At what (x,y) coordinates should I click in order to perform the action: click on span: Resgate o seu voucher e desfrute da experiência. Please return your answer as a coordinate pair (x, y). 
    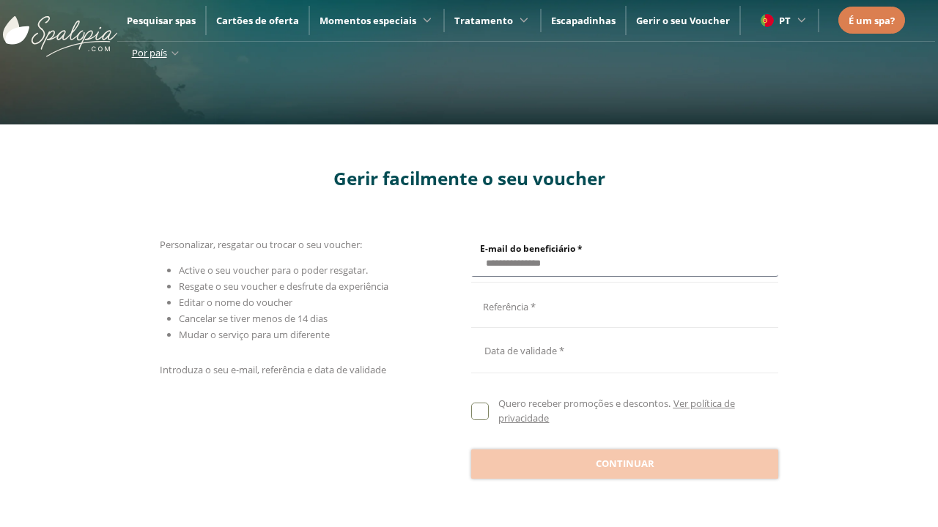
    Looking at the image, I should click on (283, 286).